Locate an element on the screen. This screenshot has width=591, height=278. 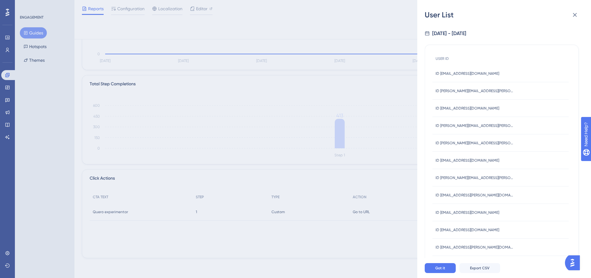
div: User List is located at coordinates (504, 15).